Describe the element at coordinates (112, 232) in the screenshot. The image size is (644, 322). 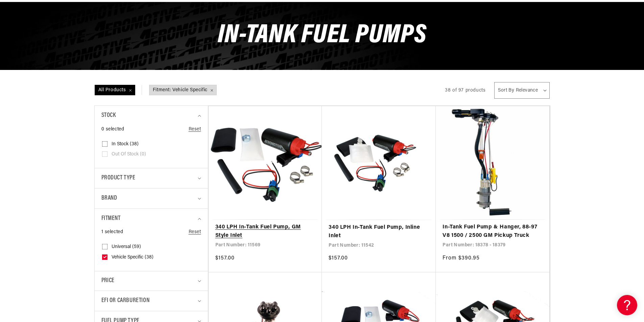
I see `span: 1 selected` at that location.